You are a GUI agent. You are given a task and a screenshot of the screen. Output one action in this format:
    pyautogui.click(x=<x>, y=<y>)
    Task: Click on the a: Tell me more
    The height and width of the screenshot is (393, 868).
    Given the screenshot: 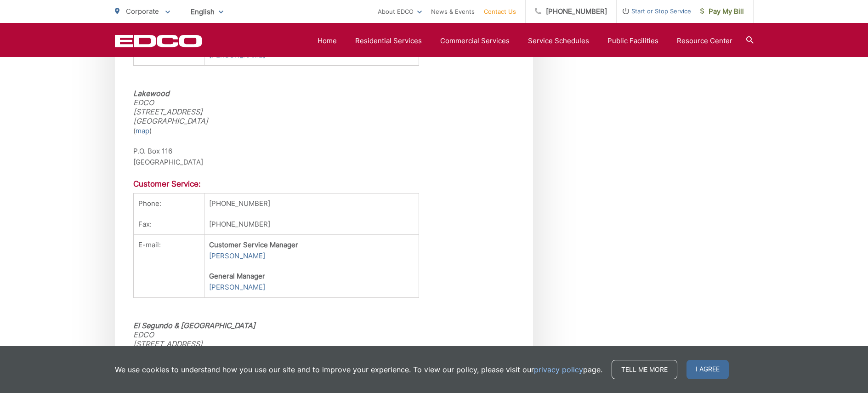 What is the action you would take?
    pyautogui.click(x=645, y=370)
    